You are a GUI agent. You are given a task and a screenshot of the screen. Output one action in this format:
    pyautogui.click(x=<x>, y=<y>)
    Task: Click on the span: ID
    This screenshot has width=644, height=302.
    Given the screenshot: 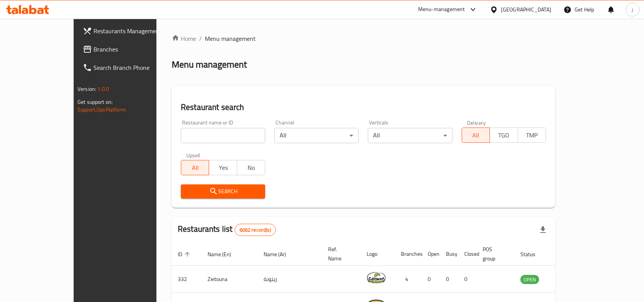 What is the action you would take?
    pyautogui.click(x=185, y=254)
    